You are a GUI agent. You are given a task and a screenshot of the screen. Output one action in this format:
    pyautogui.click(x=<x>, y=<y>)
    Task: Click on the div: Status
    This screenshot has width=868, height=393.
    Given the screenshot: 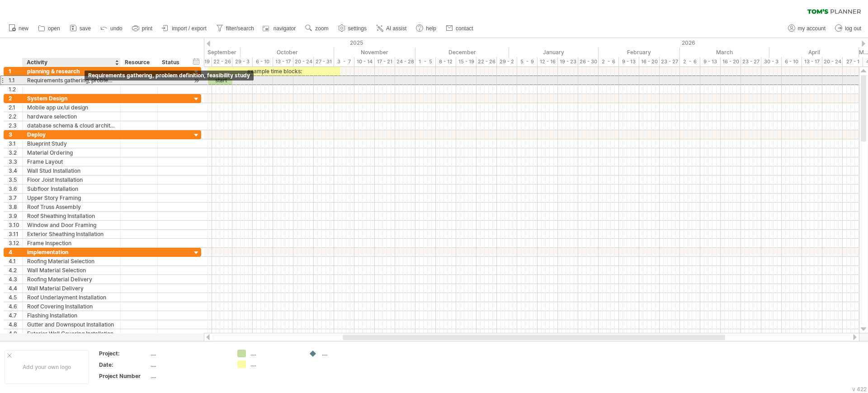 What is the action you would take?
    pyautogui.click(x=172, y=62)
    